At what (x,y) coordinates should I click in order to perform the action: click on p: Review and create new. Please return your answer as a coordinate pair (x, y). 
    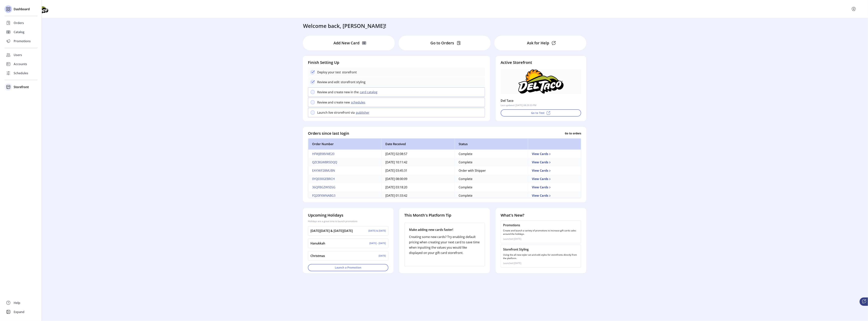
    Looking at the image, I should click on (333, 102).